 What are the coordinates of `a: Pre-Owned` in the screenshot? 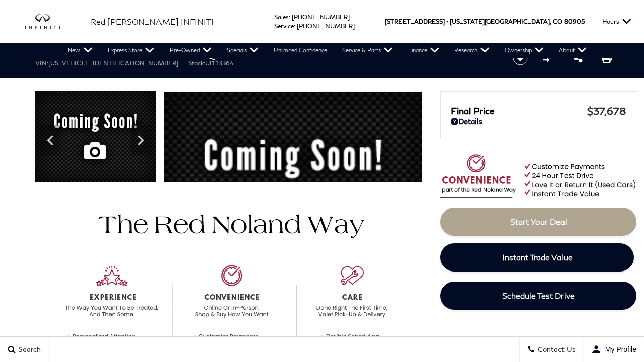 It's located at (191, 51).